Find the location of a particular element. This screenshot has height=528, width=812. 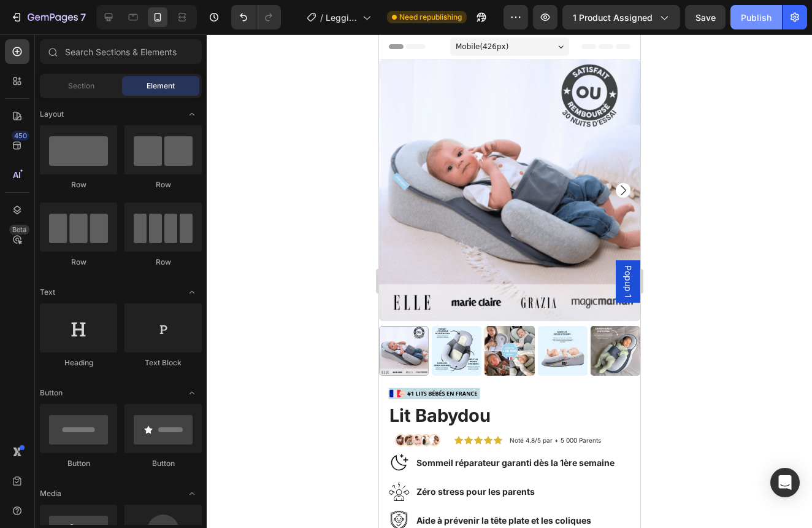

span: Popup 1 is located at coordinates (249, 247).